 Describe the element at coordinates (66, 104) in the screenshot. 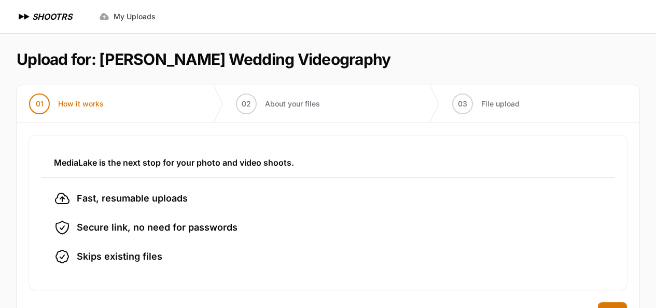

I see `button: 01 How it works` at that location.